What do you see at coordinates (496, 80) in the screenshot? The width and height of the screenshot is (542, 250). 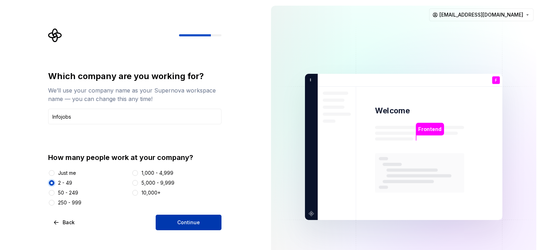 I see `p: F` at bounding box center [496, 80].